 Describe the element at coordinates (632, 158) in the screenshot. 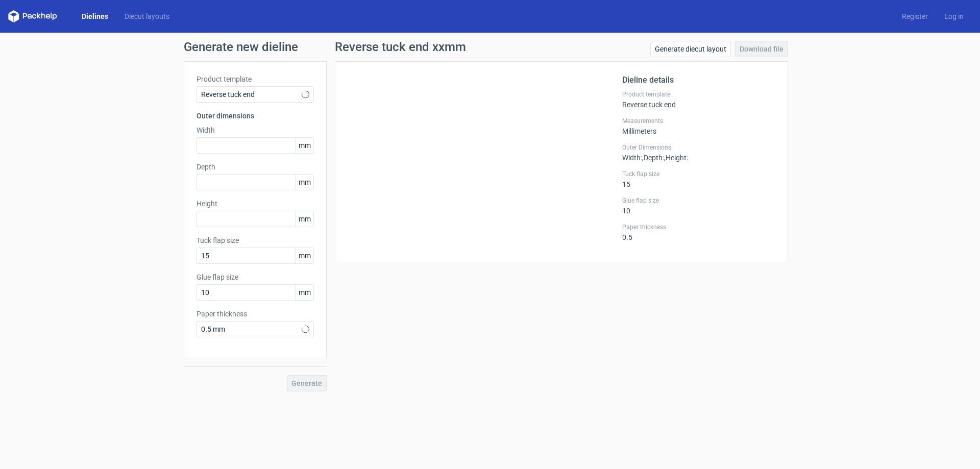

I see `span: Width :` at that location.